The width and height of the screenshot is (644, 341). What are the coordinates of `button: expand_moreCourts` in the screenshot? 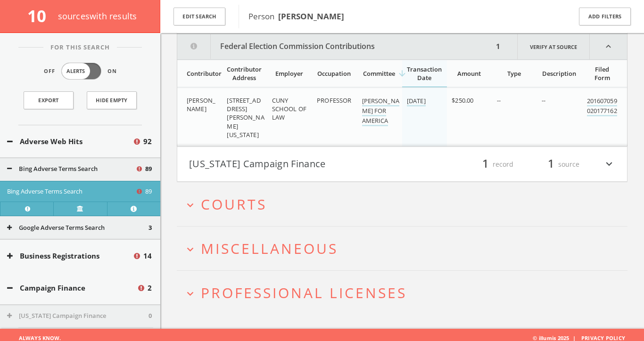 It's located at (405, 204).